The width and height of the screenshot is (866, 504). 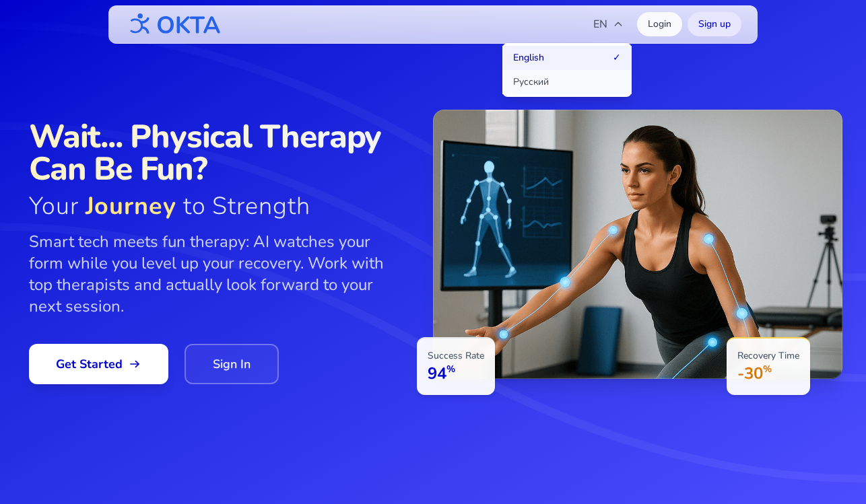 I want to click on div: EN, so click(x=567, y=70).